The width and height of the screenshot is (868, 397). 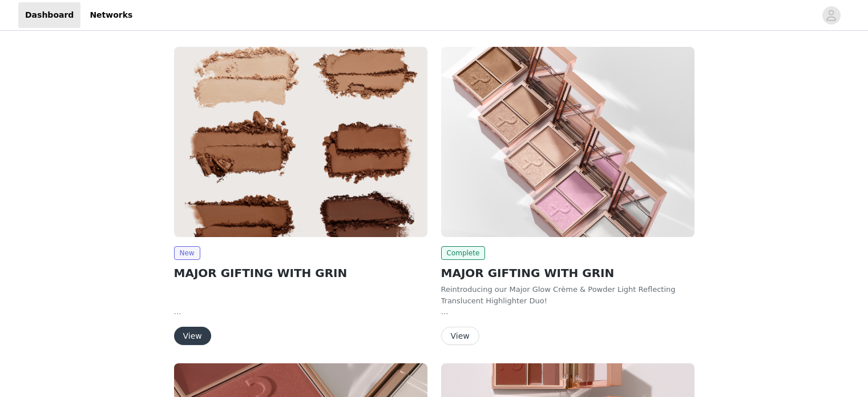 I want to click on span: New, so click(x=187, y=253).